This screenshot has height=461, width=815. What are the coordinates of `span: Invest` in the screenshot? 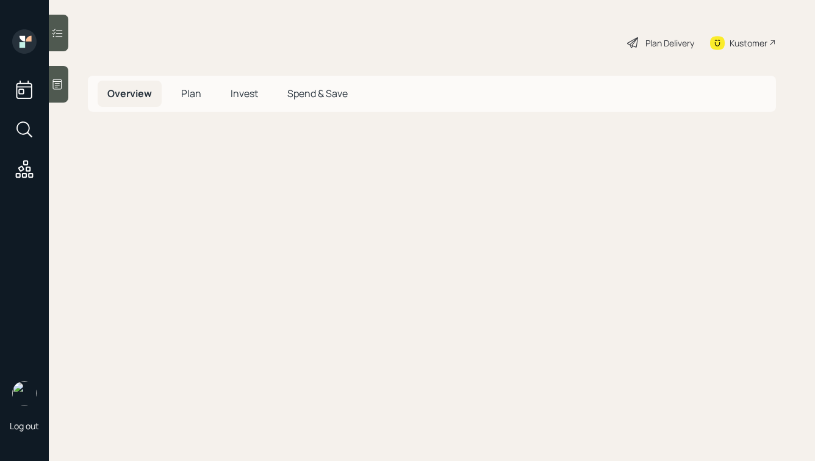 It's located at (244, 93).